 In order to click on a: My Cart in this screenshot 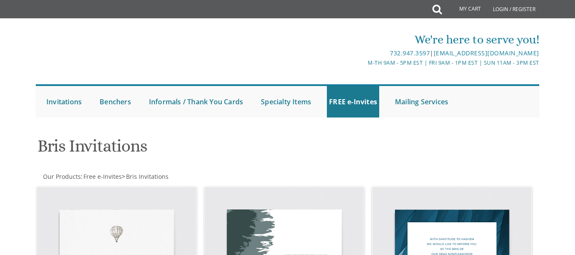, I will do `click(464, 9)`.